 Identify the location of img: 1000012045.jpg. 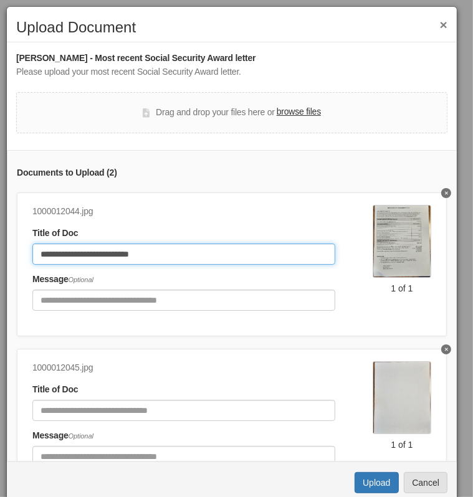
(402, 397).